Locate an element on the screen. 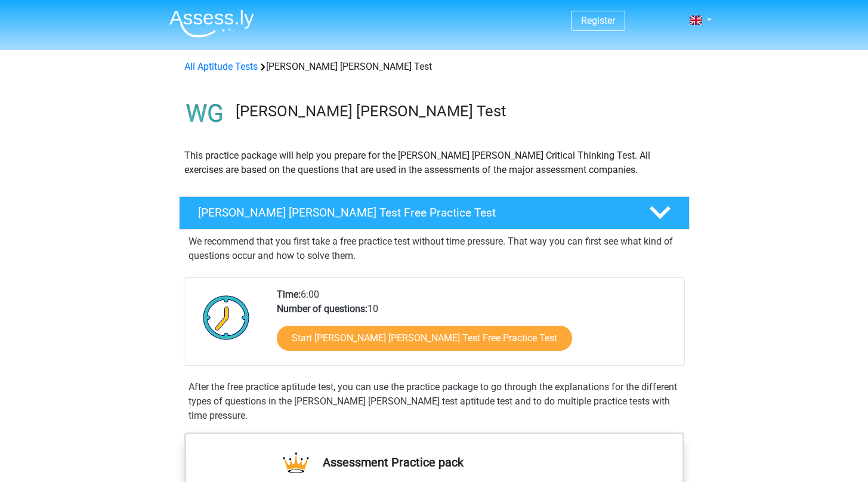  img: Assessly is located at coordinates (212, 24).